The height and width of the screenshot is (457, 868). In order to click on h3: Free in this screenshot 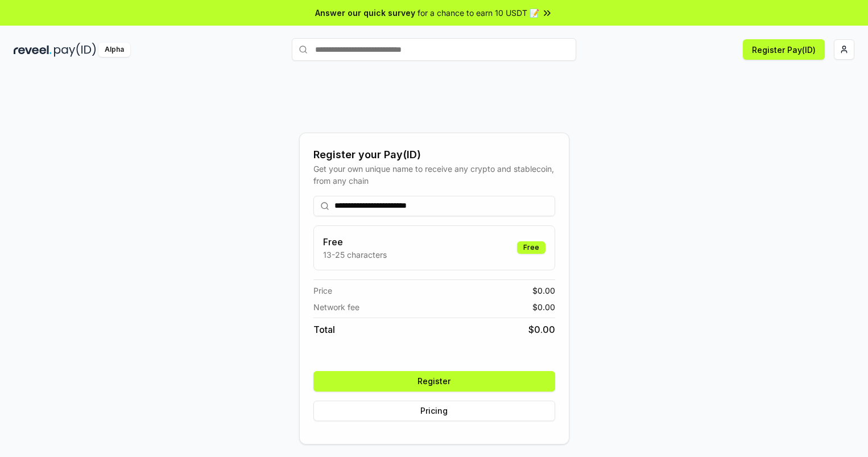, I will do `click(355, 242)`.